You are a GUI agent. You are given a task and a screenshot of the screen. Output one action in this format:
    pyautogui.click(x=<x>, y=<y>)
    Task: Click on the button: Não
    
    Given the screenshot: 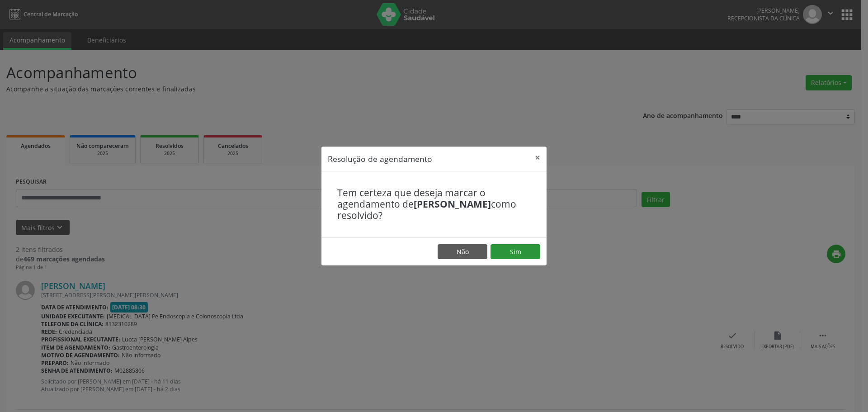 What is the action you would take?
    pyautogui.click(x=462, y=252)
    